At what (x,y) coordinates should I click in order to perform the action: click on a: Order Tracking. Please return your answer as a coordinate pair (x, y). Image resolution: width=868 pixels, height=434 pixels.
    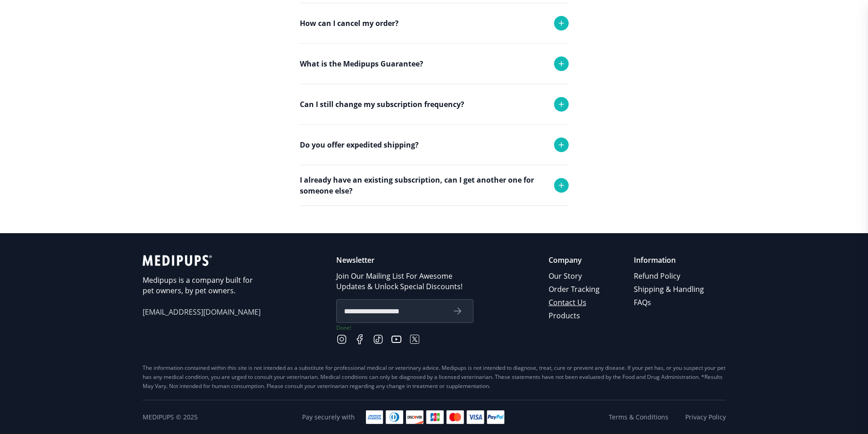
    Looking at the image, I should click on (574, 289).